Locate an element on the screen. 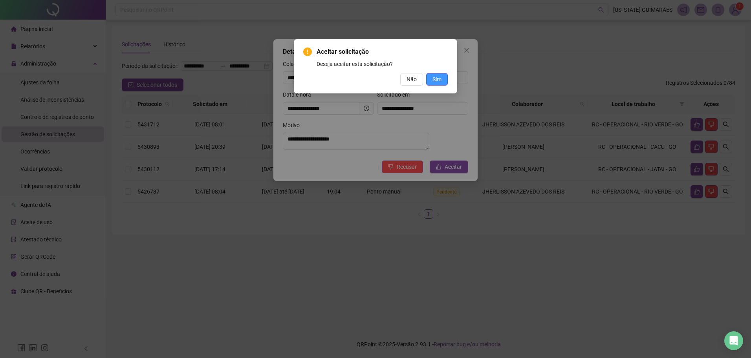 The width and height of the screenshot is (751, 358). span: exclamation-circle is located at coordinates (308, 52).